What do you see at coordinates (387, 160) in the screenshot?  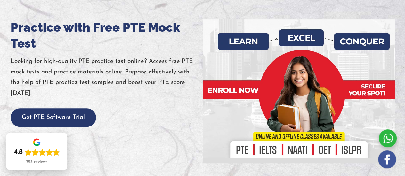 I see `img: white-facebook.png` at bounding box center [387, 160].